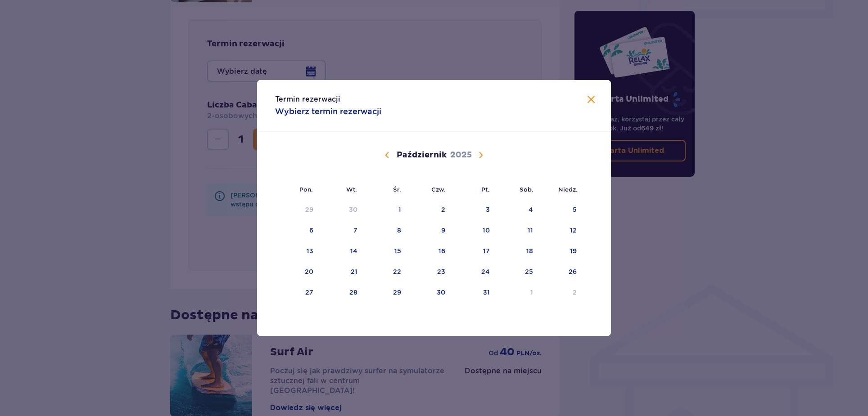  What do you see at coordinates (561, 231) in the screenshot?
I see `td: niedziela, 12 października 2025` at bounding box center [561, 231].